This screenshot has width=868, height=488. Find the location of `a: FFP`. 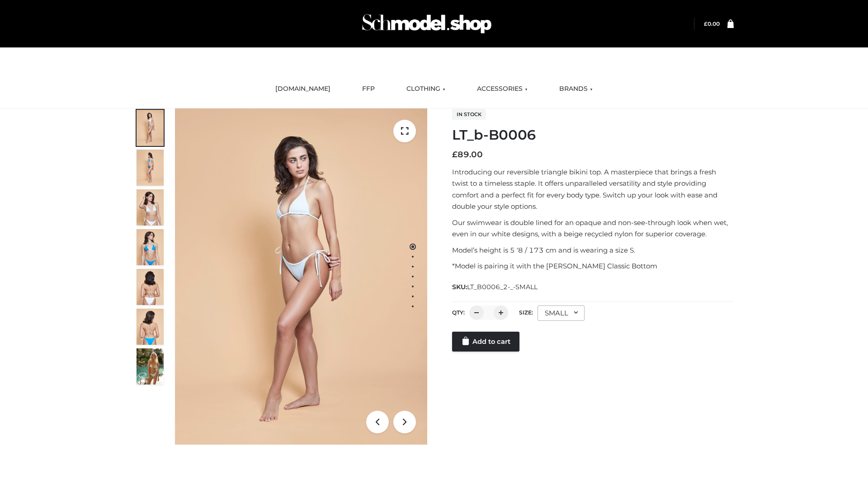

a: FFP is located at coordinates (368, 89).